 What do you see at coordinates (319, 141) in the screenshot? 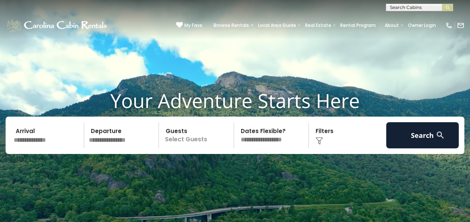
I see `img: filter--v1.png` at bounding box center [319, 141].